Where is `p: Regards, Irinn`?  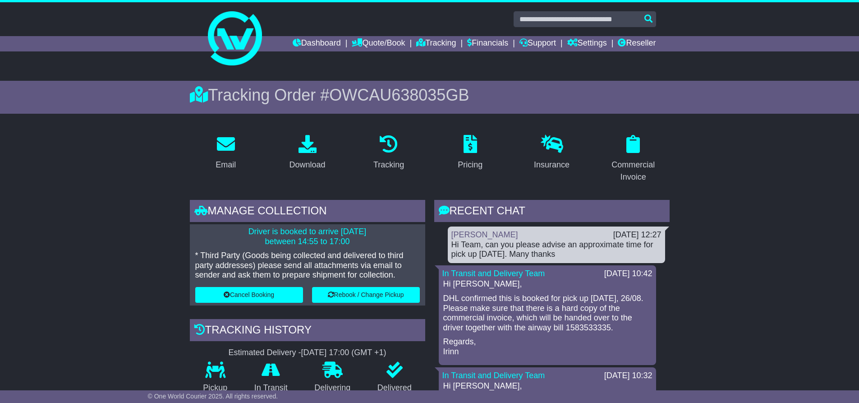 p: Regards, Irinn is located at coordinates (548, 346).